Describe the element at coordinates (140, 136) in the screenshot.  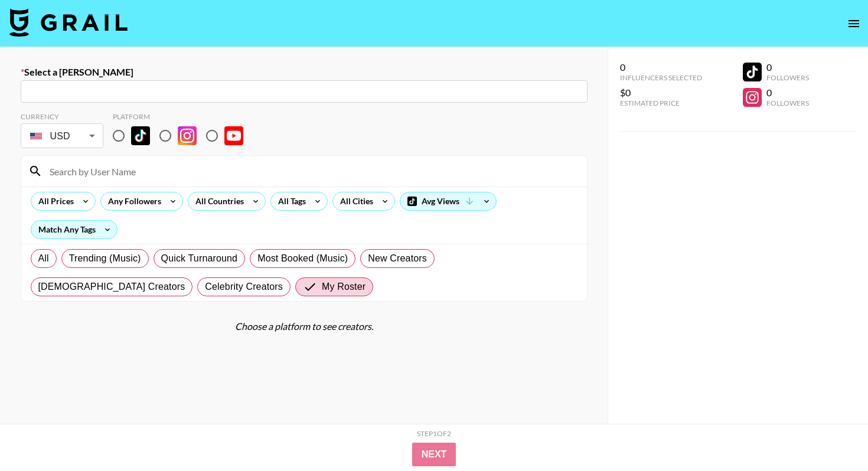
I see `img: TikTok` at that location.